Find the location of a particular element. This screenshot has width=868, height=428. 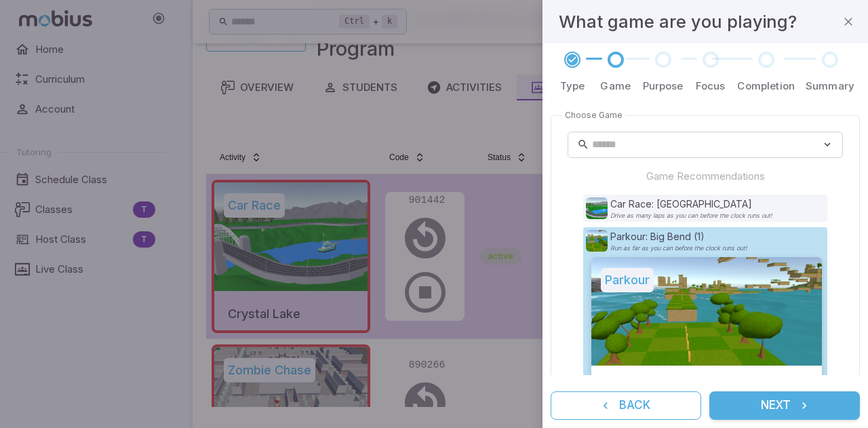

button: Back is located at coordinates (626, 405).